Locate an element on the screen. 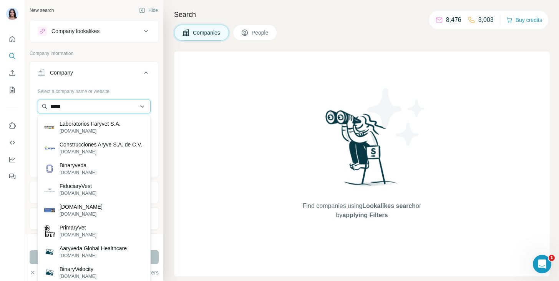  button: Company is located at coordinates (94, 74).